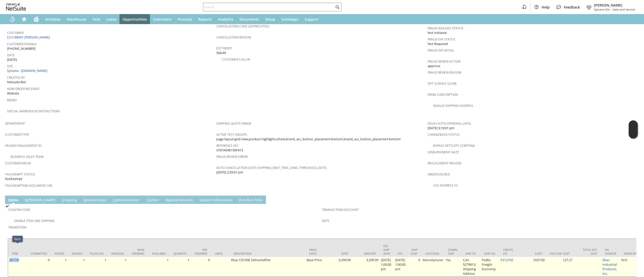 The width and height of the screenshot is (644, 277). Describe the element at coordinates (33, 111) in the screenshot. I see `a: Special Warehouse Instructions` at that location.